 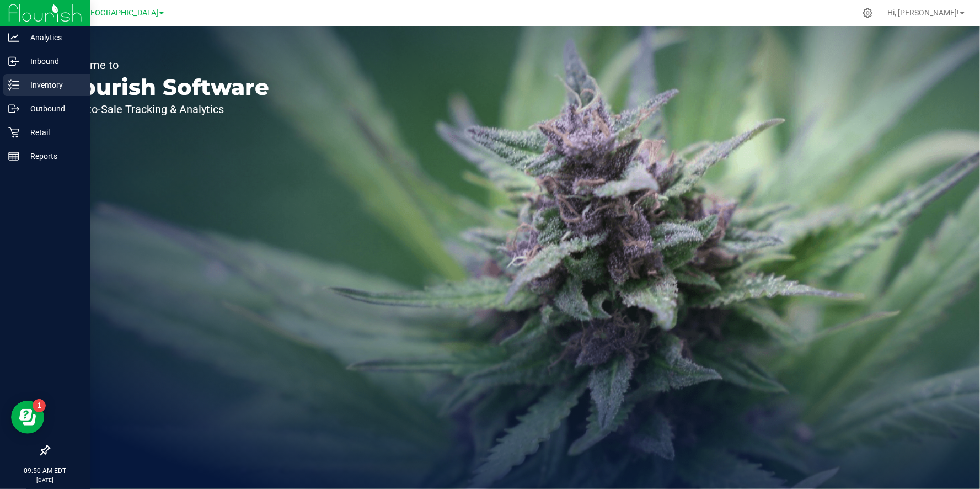 I want to click on inline-svg: Reports, so click(x=14, y=156).